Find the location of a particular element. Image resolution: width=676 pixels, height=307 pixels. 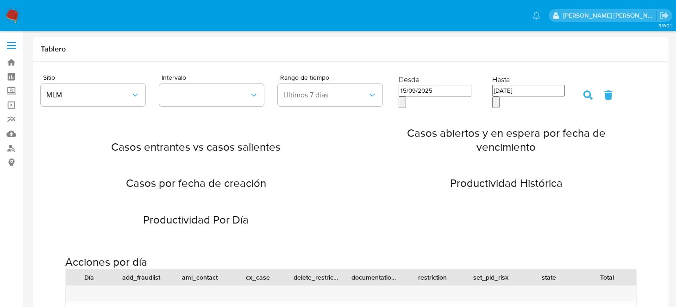

span: Ultimos 7 dias is located at coordinates (326, 95).